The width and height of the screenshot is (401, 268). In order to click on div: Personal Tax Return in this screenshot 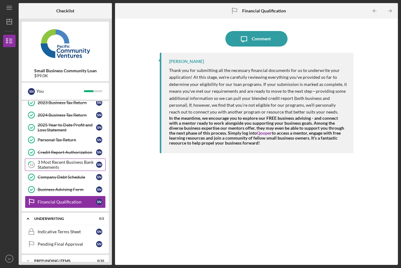, I will do `click(67, 140)`.